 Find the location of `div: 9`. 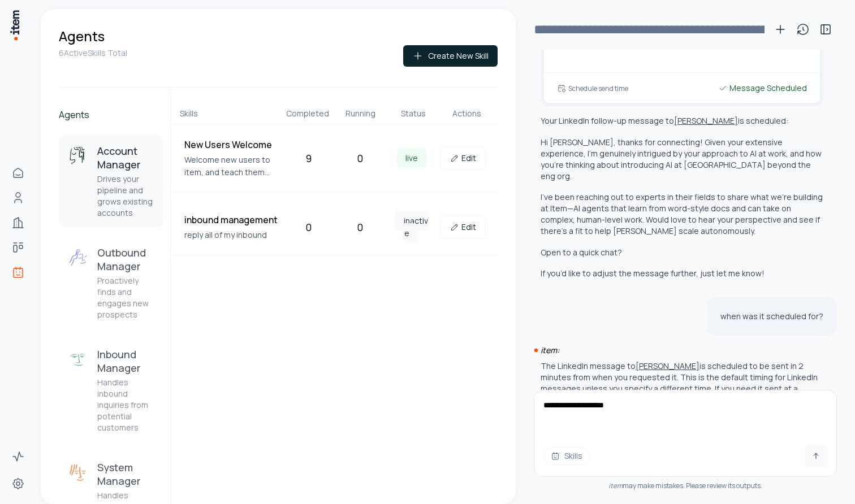

div: 9 is located at coordinates (308, 158).